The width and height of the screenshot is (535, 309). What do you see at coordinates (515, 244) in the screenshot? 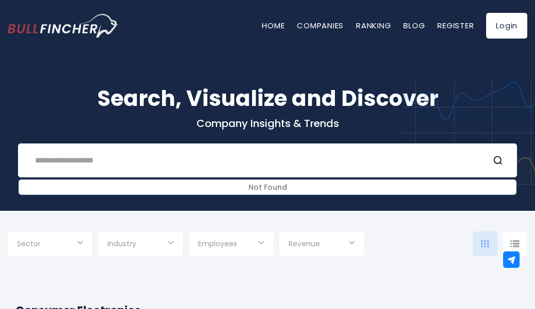
I see `img: icon-comp-list-view.svg` at bounding box center [515, 244].